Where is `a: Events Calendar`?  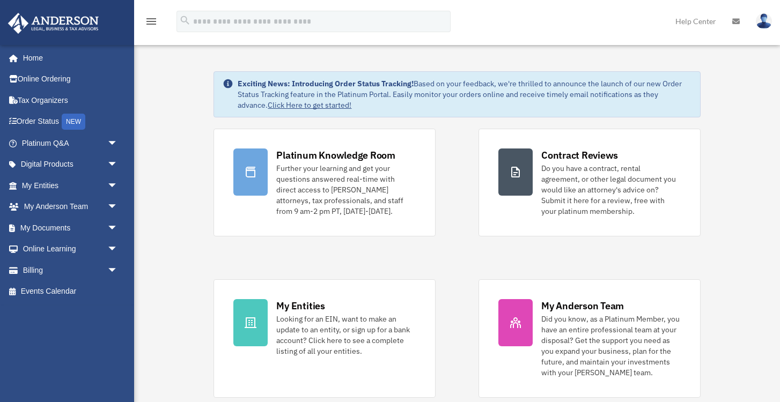
a: Events Calendar is located at coordinates (71, 292).